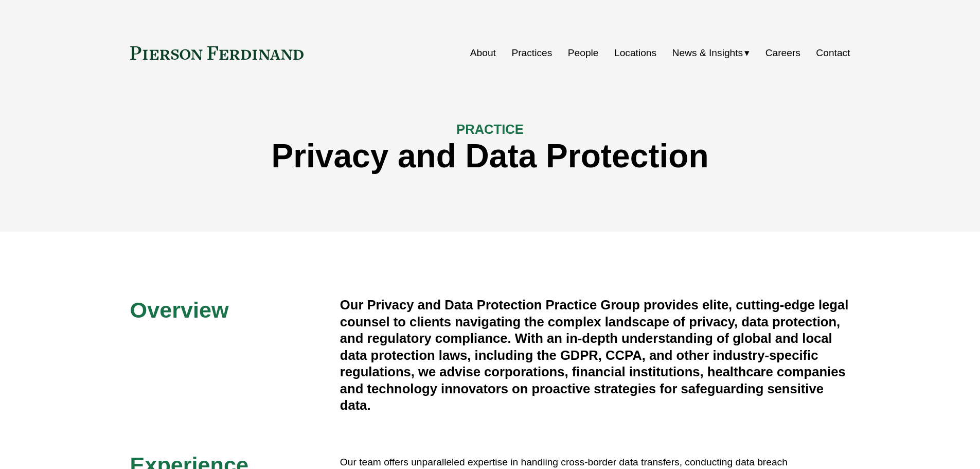 Image resolution: width=980 pixels, height=469 pixels. I want to click on a: folder dropdown, so click(711, 53).